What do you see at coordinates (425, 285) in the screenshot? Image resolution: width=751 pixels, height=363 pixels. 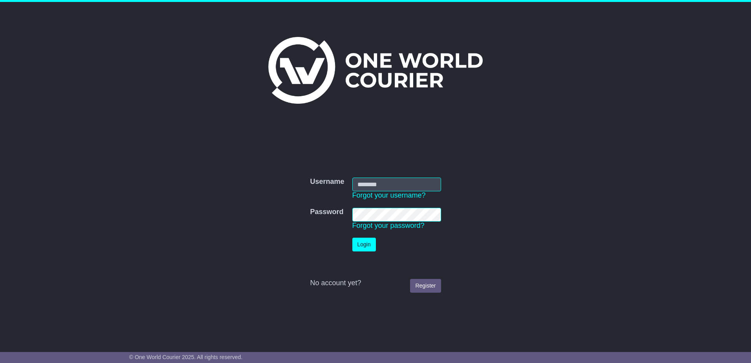 I see `a: Register` at bounding box center [425, 285].